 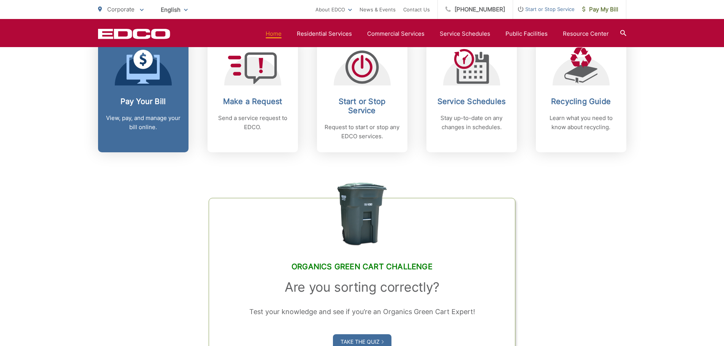 What do you see at coordinates (362, 267) in the screenshot?
I see `h2: Organics Green Cart Challenge` at bounding box center [362, 267].